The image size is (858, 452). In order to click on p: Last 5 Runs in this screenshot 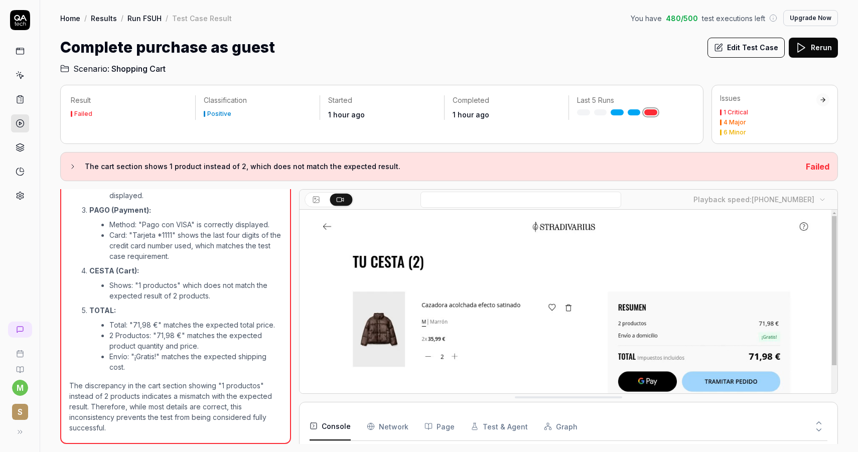, I will do `click(631, 100)`.